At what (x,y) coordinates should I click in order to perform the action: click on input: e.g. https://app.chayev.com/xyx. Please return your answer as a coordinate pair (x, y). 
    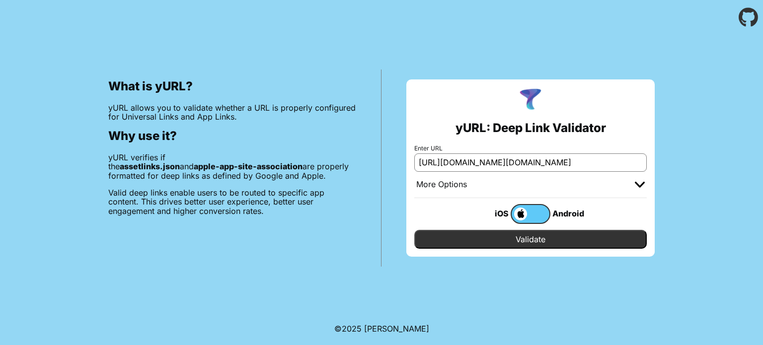
    Looking at the image, I should click on (530, 162).